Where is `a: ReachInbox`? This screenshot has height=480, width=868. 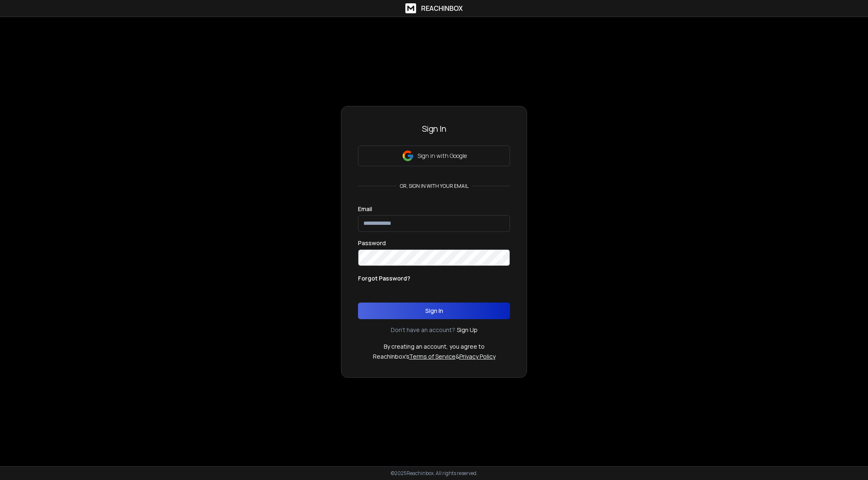
a: ReachInbox is located at coordinates (434, 8).